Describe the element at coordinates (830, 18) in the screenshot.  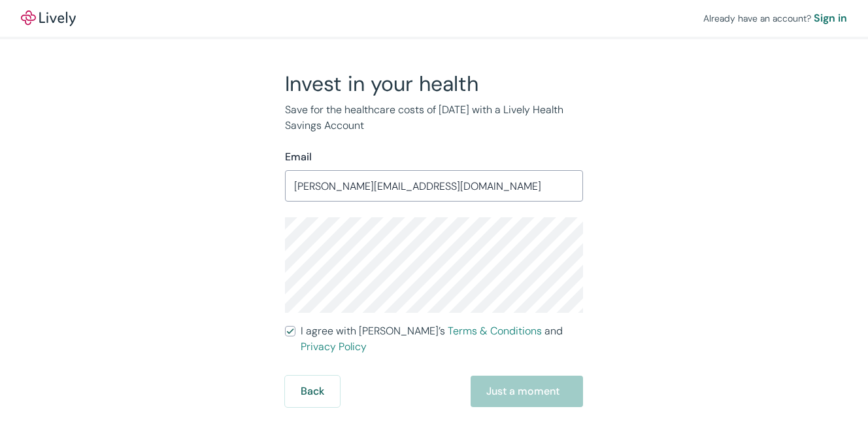
I see `div: Sign in` at that location.